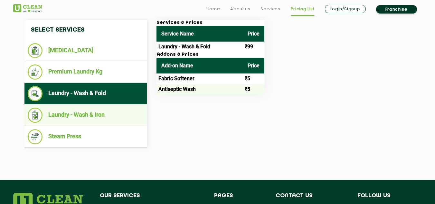 Image resolution: width=435 pixels, height=204 pixels. I want to click on td: Laundry - Wash & Fold, so click(200, 47).